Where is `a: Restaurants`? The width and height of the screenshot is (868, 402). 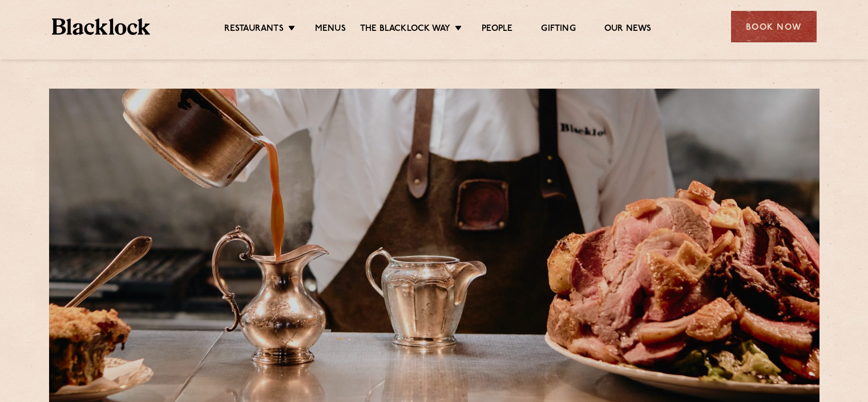 a: Restaurants is located at coordinates (254, 29).